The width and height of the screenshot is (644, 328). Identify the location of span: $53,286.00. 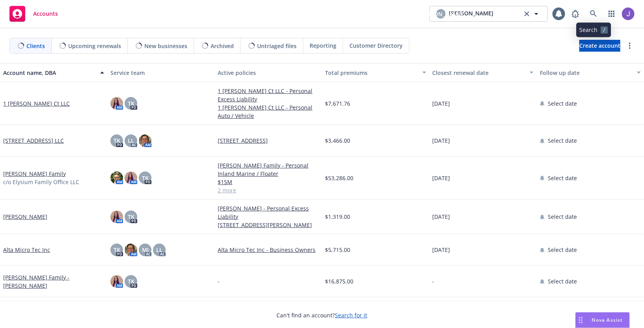
(339, 178).